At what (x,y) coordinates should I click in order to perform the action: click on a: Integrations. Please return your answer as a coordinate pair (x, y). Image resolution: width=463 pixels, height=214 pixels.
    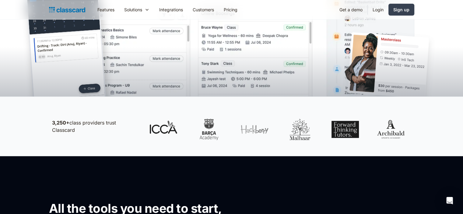
    Looking at the image, I should click on (171, 9).